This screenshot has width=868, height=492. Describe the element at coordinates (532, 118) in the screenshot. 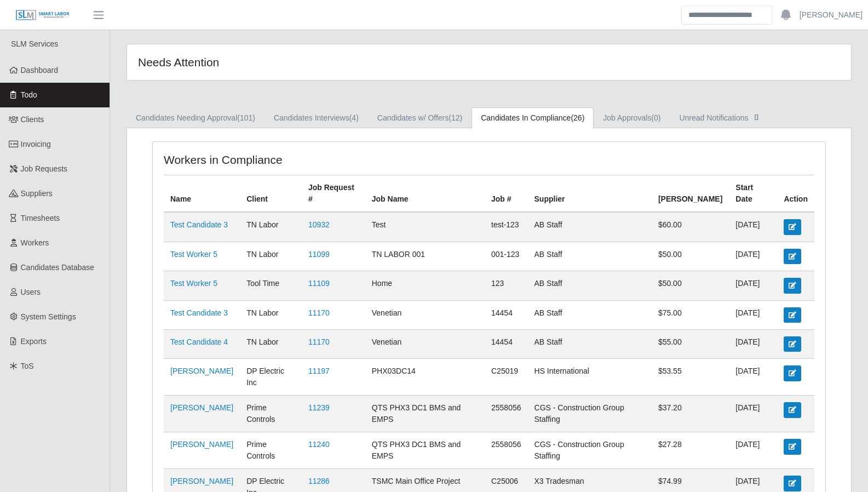

I see `a: Candidates In Compliance` at that location.